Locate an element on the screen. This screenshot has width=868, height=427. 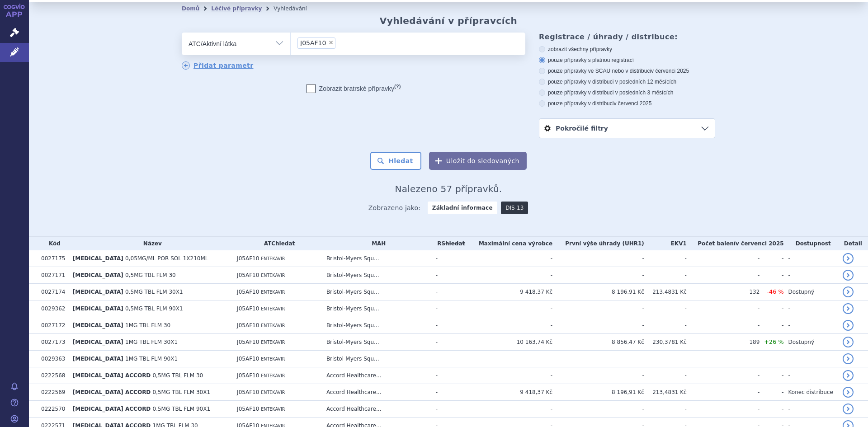
td: 9 418,37 Kč is located at coordinates (509, 292).